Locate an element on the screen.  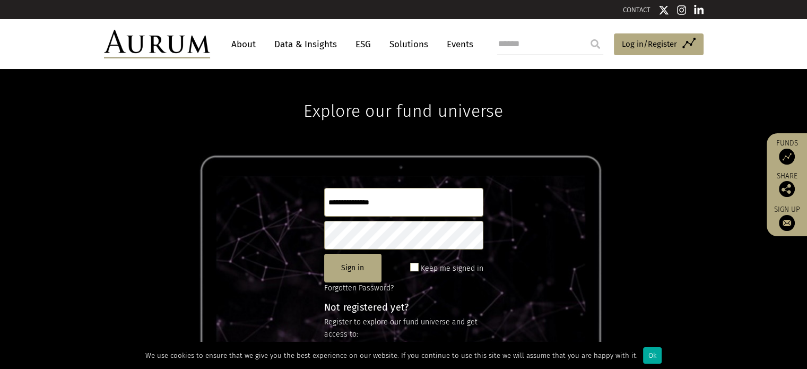
img: Linkedin icon is located at coordinates (699, 10).